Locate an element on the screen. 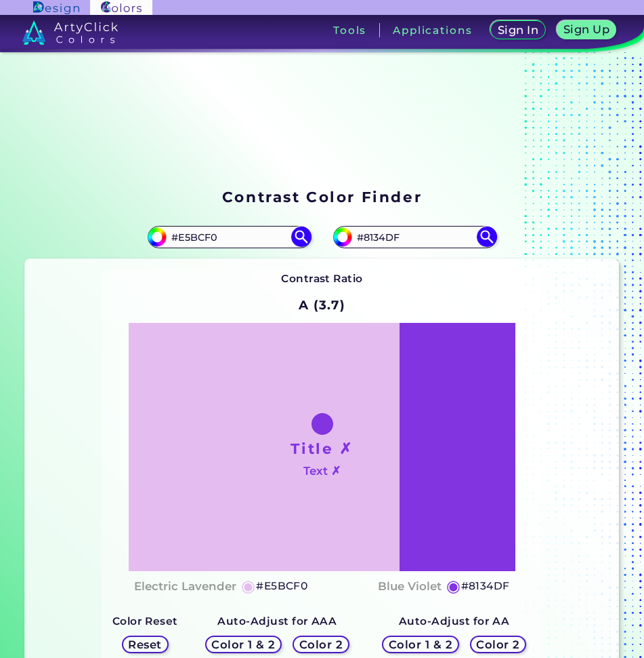 The height and width of the screenshot is (658, 644). h4: Blue Violet is located at coordinates (410, 586).